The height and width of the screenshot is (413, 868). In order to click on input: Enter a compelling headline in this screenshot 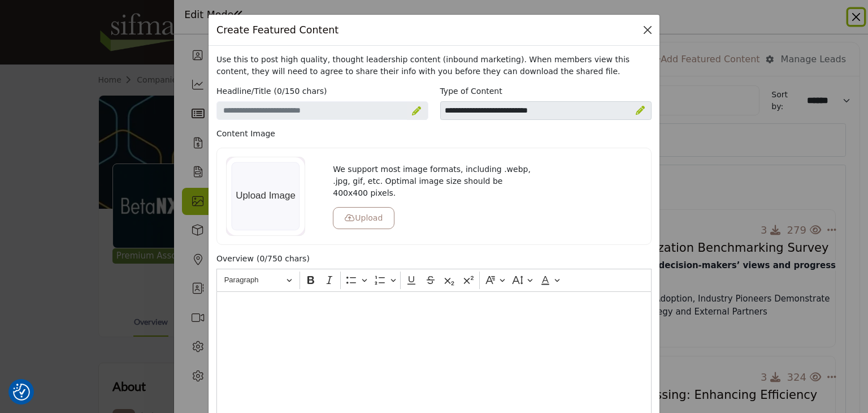, I will do `click(322, 111)`.